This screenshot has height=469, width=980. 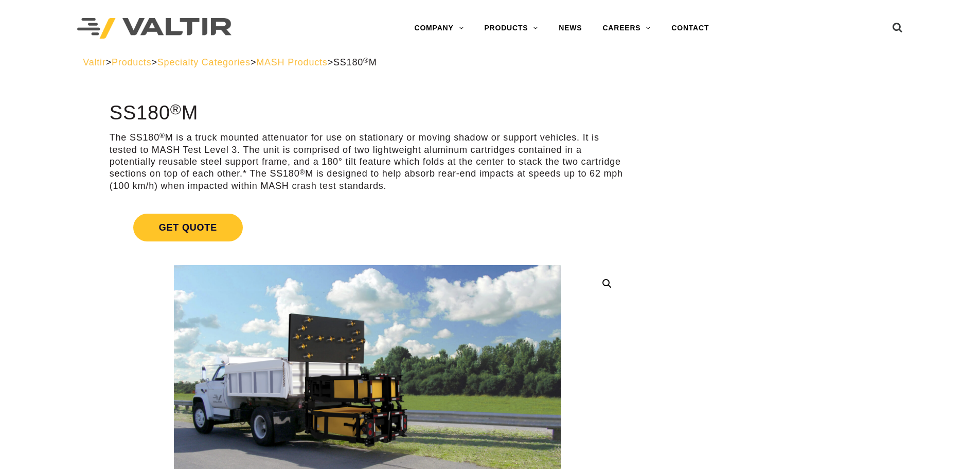 What do you see at coordinates (203, 63) in the screenshot?
I see `span: Specialty Categories` at bounding box center [203, 63].